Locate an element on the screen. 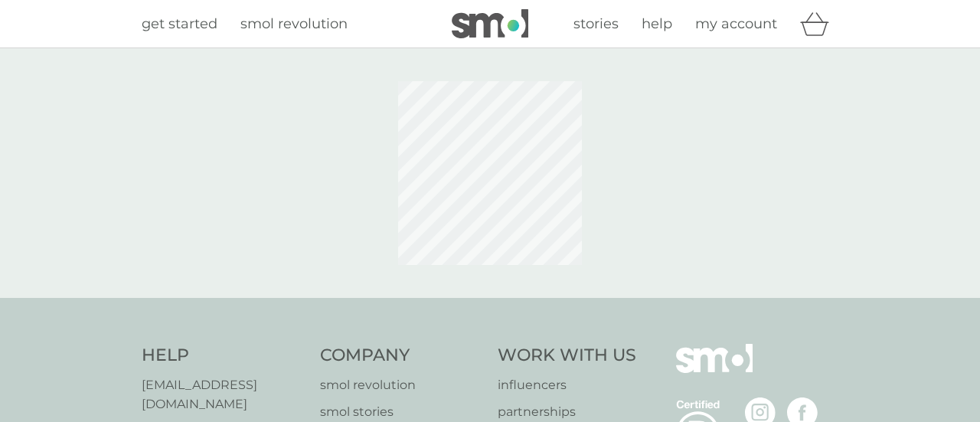 This screenshot has height=422, width=980. a: get started is located at coordinates (179, 24).